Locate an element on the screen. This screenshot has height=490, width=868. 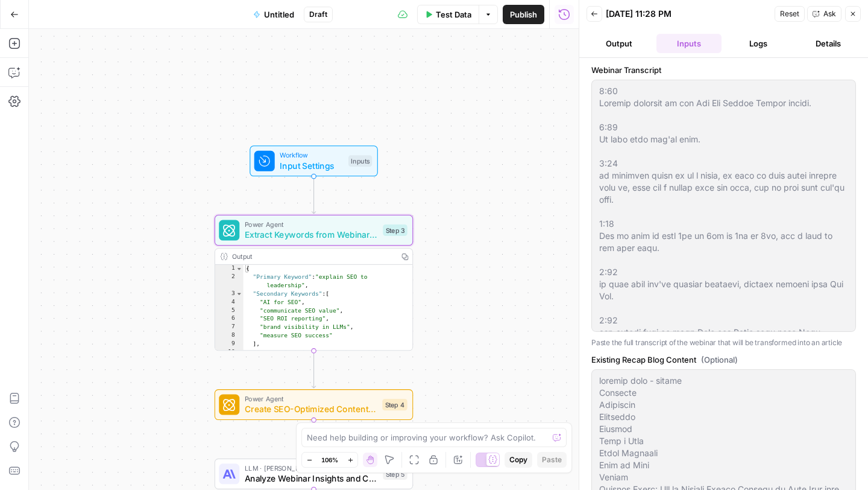
div: 2 is located at coordinates (229, 282).